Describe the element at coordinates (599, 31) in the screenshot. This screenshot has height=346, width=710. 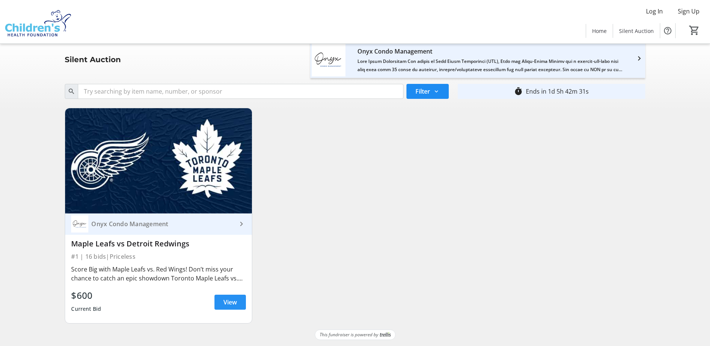
I see `span: Home` at that location.